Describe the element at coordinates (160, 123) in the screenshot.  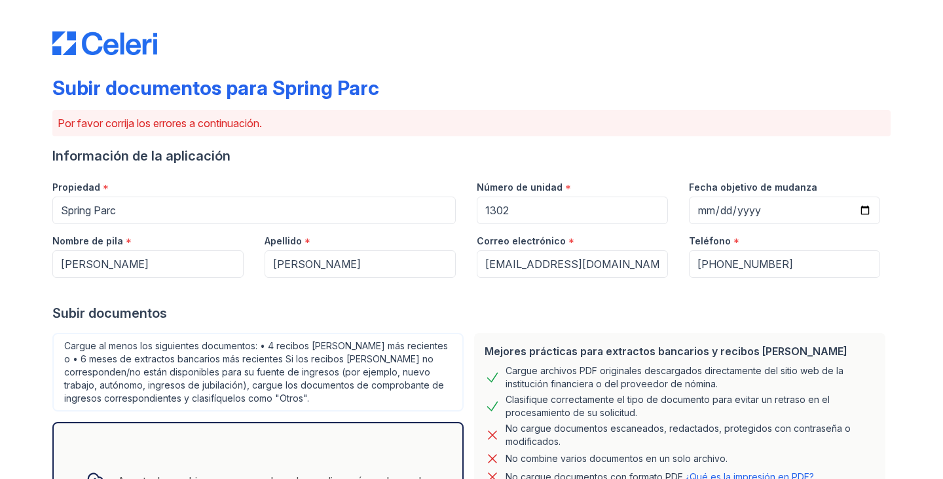
I see `font: Por favor corrija los errores a continuación.` at that location.